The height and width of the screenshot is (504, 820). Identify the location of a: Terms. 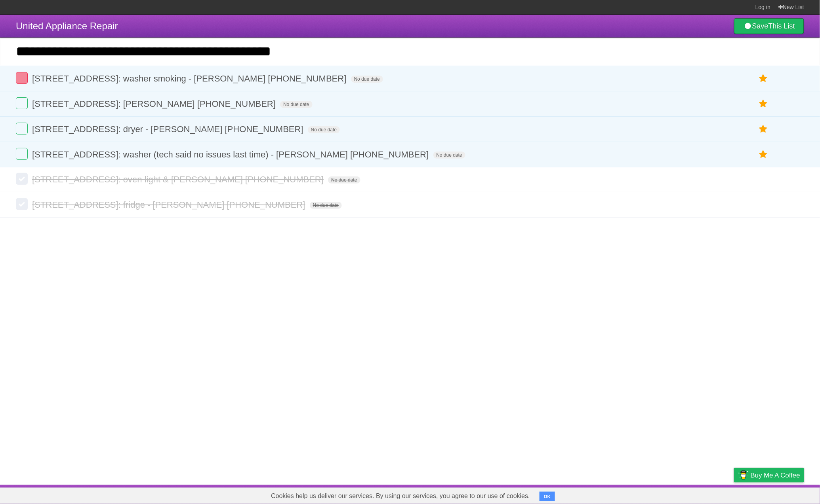
(706, 495).